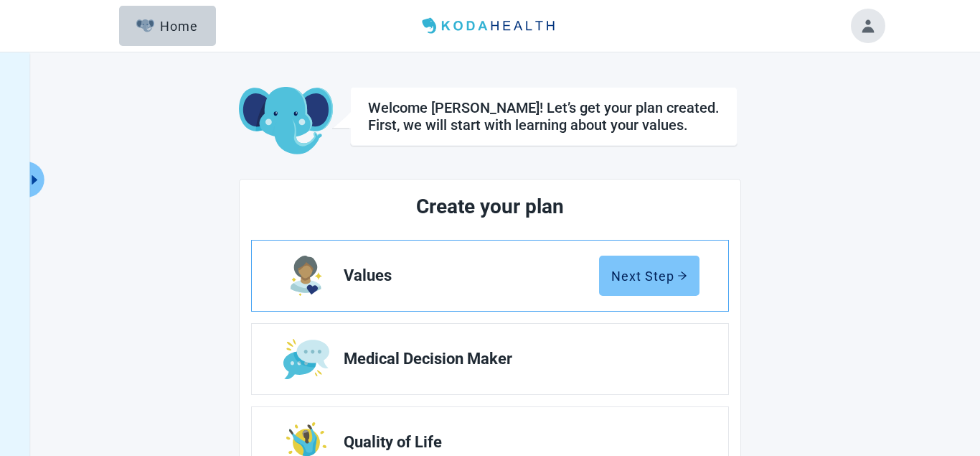  Describe the element at coordinates (682, 276) in the screenshot. I see `span: arrow-right` at that location.